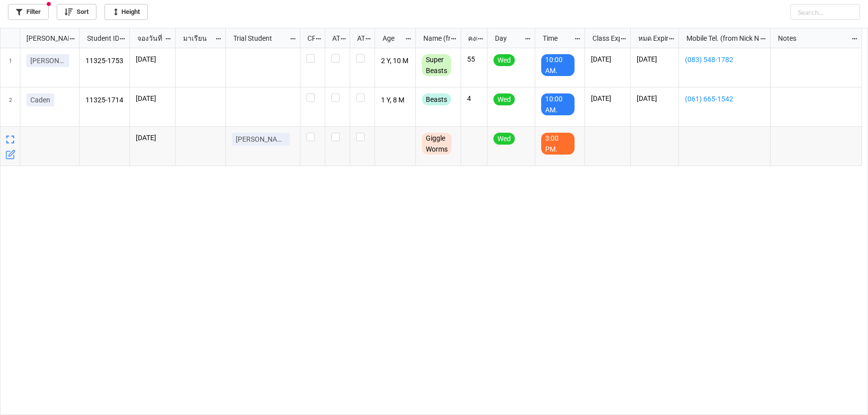 The image size is (868, 415). What do you see at coordinates (470, 38) in the screenshot?
I see `div: คงเหลือ (from Nick Name)` at bounding box center [470, 38].